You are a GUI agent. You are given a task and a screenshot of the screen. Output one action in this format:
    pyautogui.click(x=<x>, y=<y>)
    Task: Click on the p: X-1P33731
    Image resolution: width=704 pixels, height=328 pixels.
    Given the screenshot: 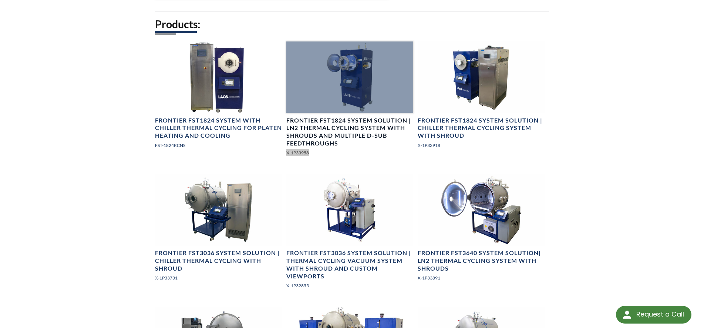 What is the action you would take?
    pyautogui.click(x=218, y=278)
    